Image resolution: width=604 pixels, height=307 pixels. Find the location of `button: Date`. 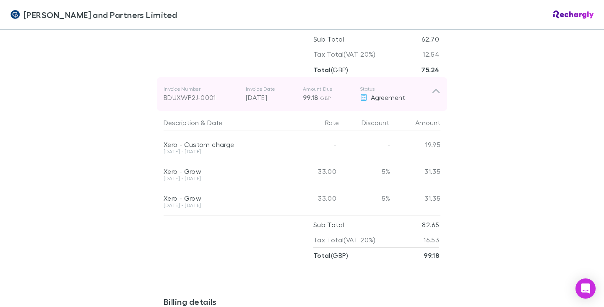

button: Date is located at coordinates (215, 123).